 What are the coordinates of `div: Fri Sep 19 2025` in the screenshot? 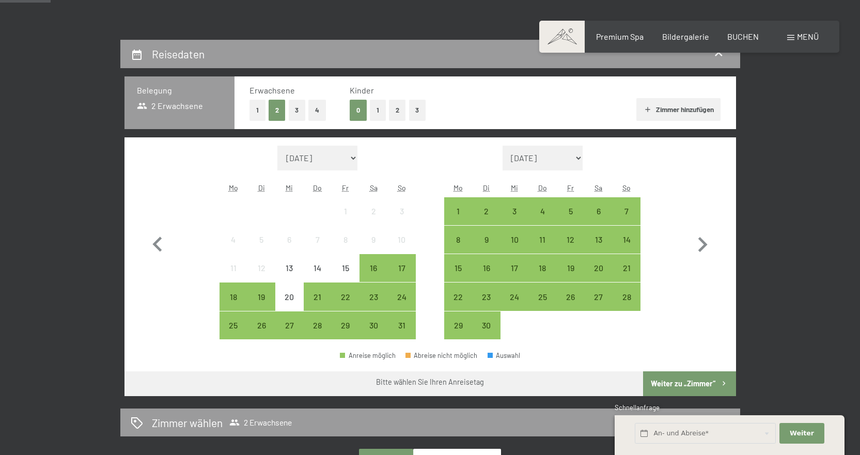 It's located at (570, 268).